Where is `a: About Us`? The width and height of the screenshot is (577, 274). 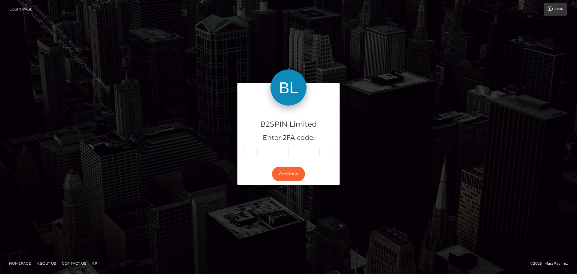
a: About Us is located at coordinates (46, 263).